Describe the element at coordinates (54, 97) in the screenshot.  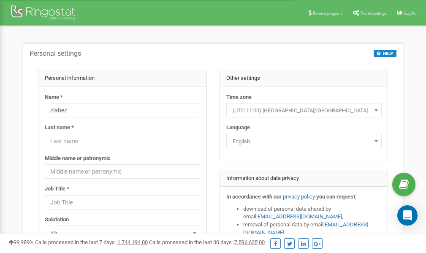
I see `label: Name *` at that location.